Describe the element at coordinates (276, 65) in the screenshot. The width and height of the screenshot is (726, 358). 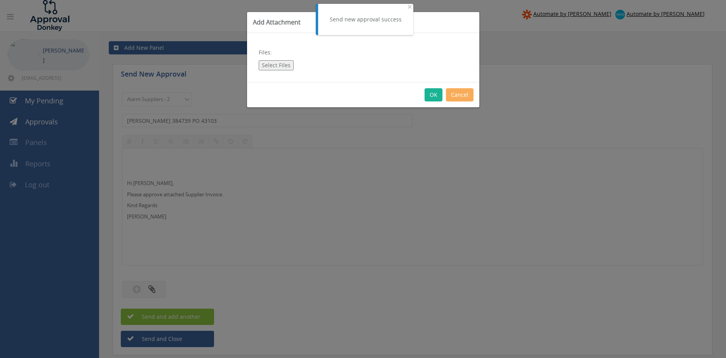
I see `button: Select Files` at that location.